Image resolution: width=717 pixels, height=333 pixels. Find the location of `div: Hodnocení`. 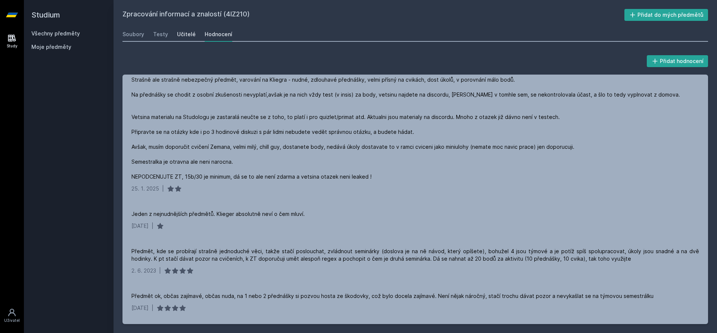

div: Hodnocení is located at coordinates (218, 34).